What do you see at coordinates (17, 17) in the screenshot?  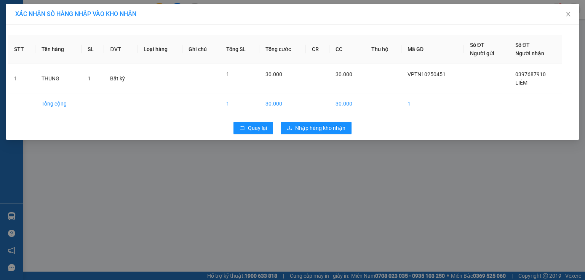 I see `img: logo.jpg` at bounding box center [17, 17].